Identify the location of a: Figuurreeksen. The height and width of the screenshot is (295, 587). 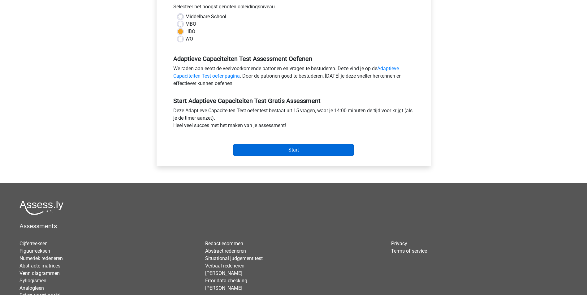
(35, 251).